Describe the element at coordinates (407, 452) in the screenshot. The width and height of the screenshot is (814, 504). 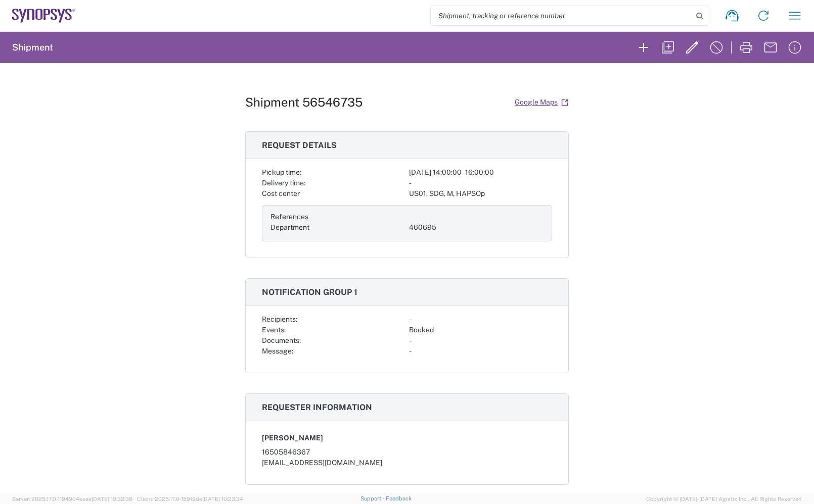
I see `div: 16505846367` at that location.